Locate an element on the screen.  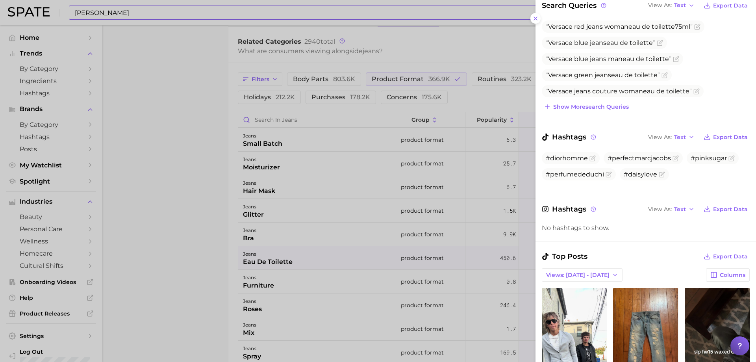
span: Show more search queries is located at coordinates (591, 107).